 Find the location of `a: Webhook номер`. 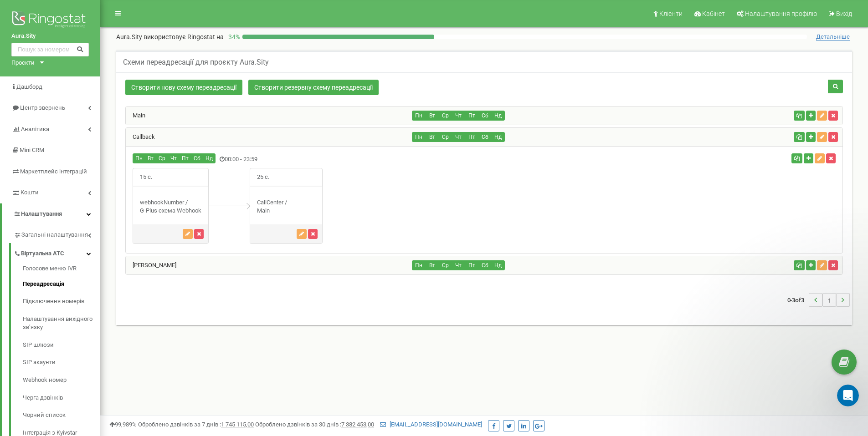

a: Webhook номер is located at coordinates (61, 380).